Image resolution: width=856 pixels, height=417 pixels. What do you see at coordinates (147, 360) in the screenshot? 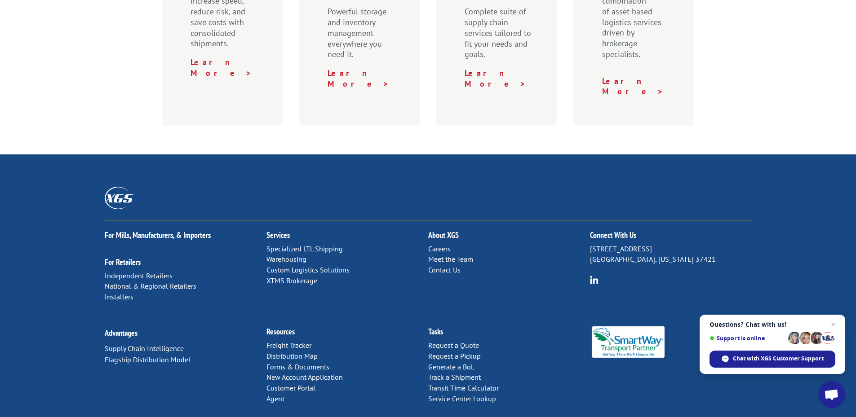
I see `a: Flagship Distribution Model` at bounding box center [147, 360].